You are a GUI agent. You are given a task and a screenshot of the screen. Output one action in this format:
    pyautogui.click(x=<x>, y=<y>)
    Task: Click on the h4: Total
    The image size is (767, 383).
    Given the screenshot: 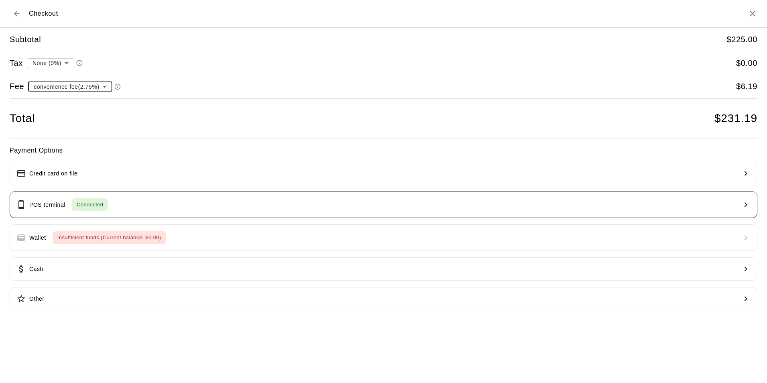 What is the action you would take?
    pyautogui.click(x=22, y=118)
    